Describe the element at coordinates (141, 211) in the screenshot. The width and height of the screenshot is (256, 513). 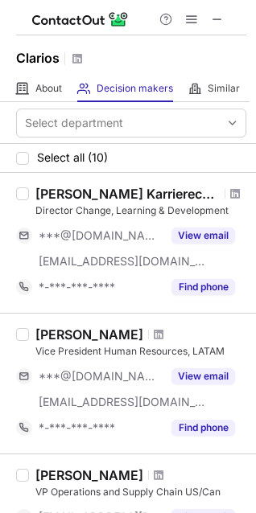
I see `div: Director Change, Learning & Development` at that location.